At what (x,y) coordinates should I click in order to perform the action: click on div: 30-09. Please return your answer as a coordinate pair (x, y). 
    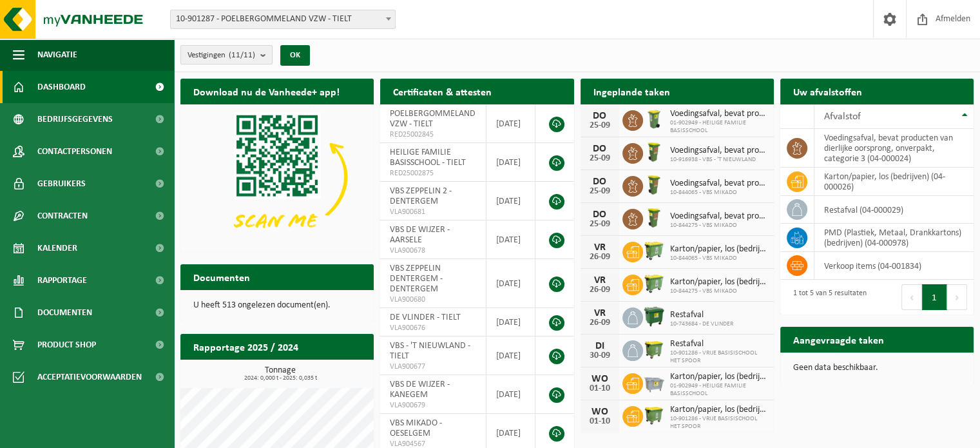
    Looking at the image, I should click on (599, 356).